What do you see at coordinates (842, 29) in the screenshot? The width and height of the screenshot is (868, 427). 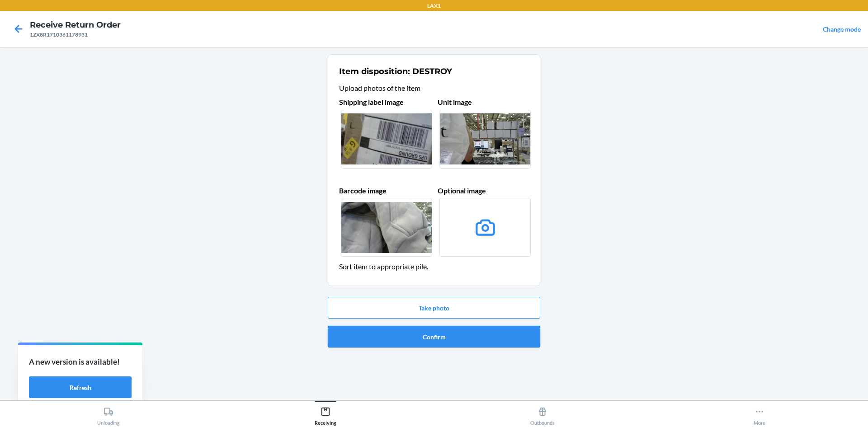 I see `a: Change mode` at bounding box center [842, 29].